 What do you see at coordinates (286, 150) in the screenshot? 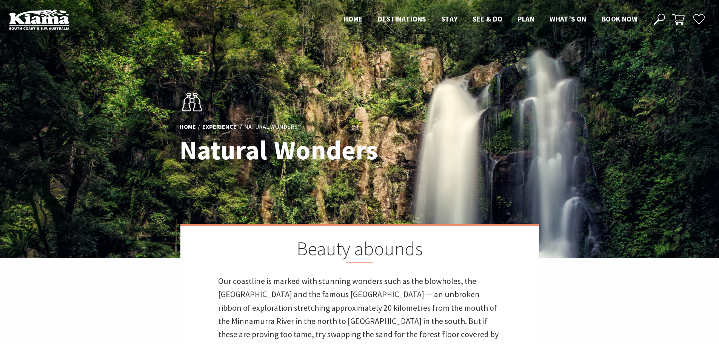
I see `h1: Natural Wonders` at bounding box center [286, 150].